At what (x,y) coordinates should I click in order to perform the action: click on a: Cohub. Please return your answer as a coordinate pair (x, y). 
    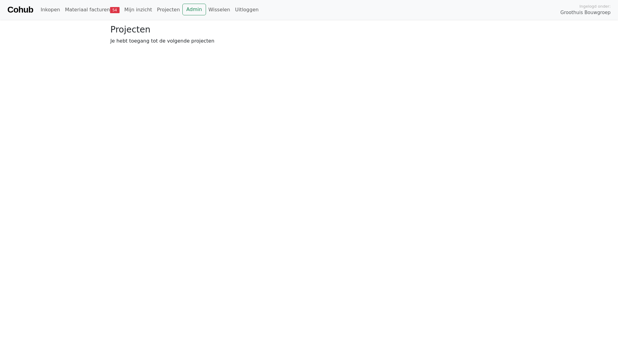
    Looking at the image, I should click on (20, 10).